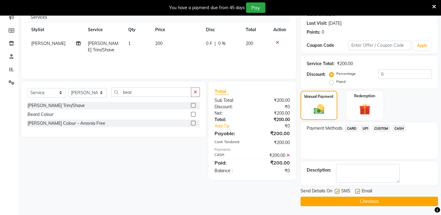  Describe the element at coordinates (319, 109) in the screenshot. I see `img: _cash.svg` at that location.